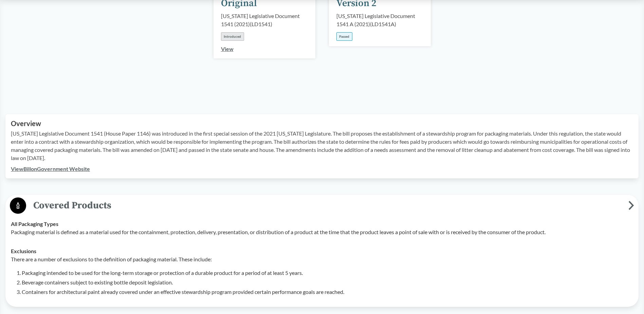 This screenshot has width=644, height=314. Describe the element at coordinates (227, 48) in the screenshot. I see `a: View` at that location.